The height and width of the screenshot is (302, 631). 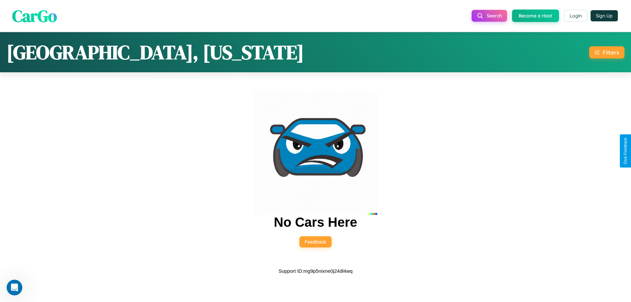 I want to click on h2: No Cars Here, so click(x=315, y=222).